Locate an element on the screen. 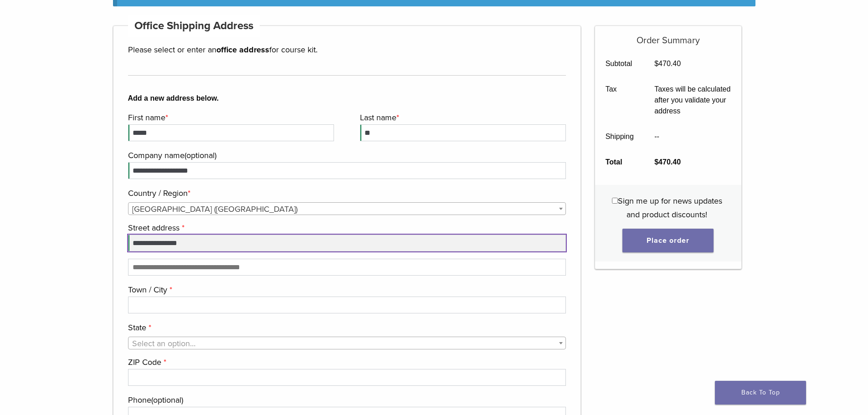 This screenshot has width=868, height=415. input: Sign me up for news updates and product discounts! is located at coordinates (614, 201).